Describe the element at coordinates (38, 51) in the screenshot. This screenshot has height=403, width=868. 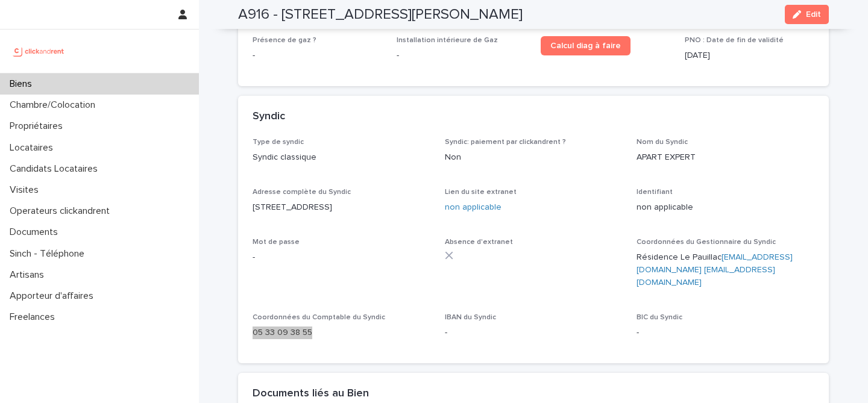
I see `img: UCB0brd3T0yccxBKYDjQ` at that location.